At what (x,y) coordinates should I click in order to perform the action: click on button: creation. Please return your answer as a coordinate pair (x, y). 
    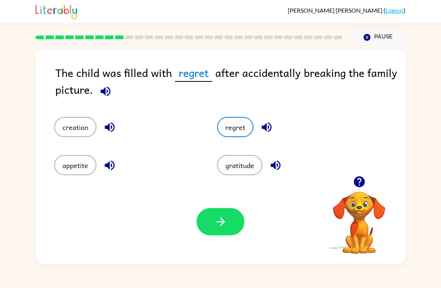
    Looking at the image, I should click on (75, 127).